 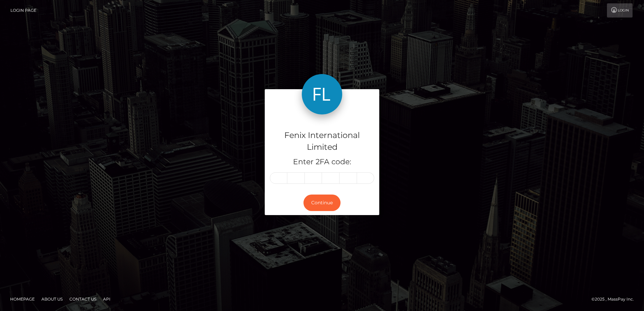 I want to click on img: Fenix International Limited, so click(x=322, y=94).